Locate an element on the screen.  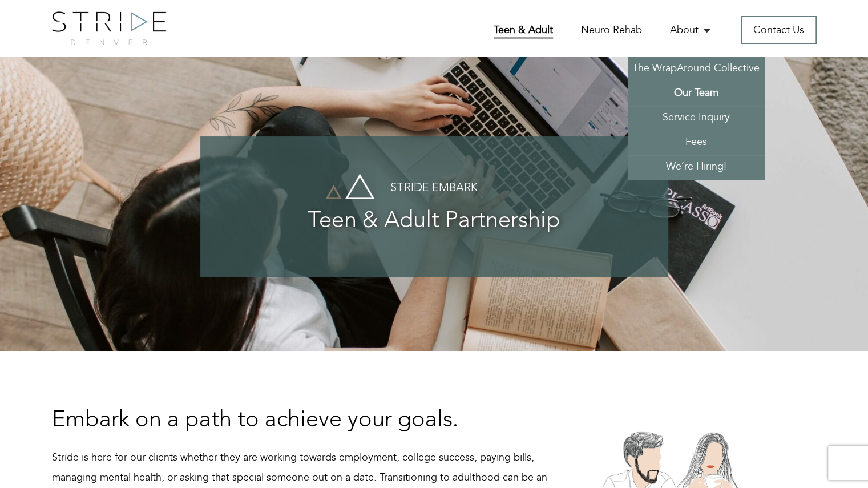
a: Our Team is located at coordinates (696, 94).